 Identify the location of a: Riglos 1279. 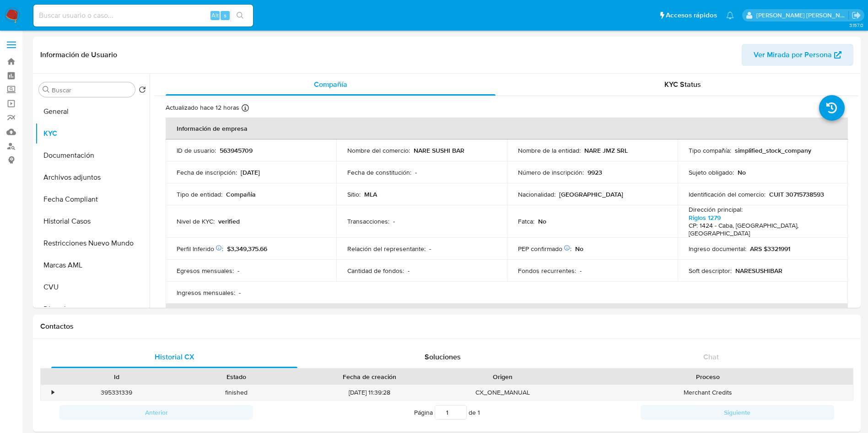
(705, 217).